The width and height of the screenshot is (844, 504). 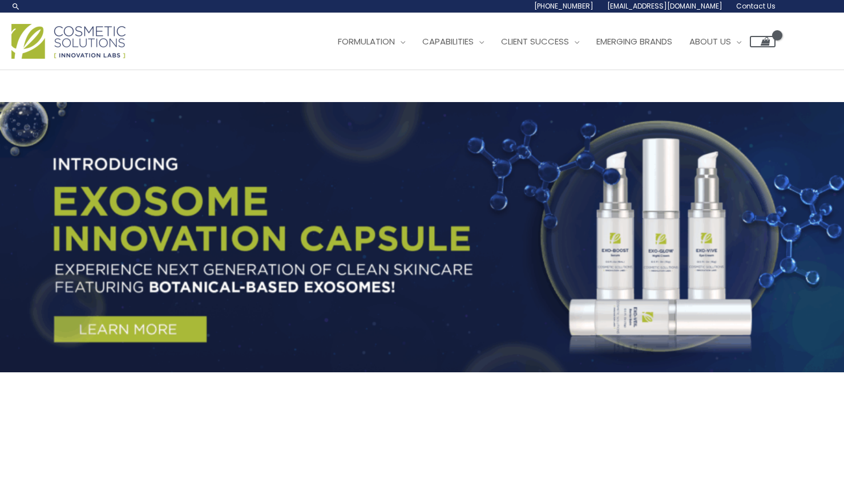 I want to click on a: Formulation, so click(x=372, y=41).